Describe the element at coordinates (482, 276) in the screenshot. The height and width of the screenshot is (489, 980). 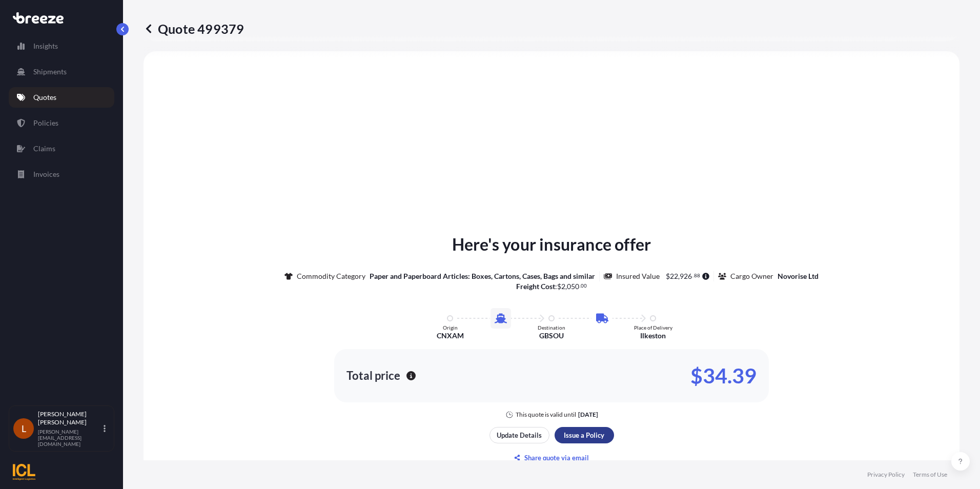
I see `p: Paper and Paperboard Articles: Boxes, Cartons, Cases, Bags and similar` at that location.